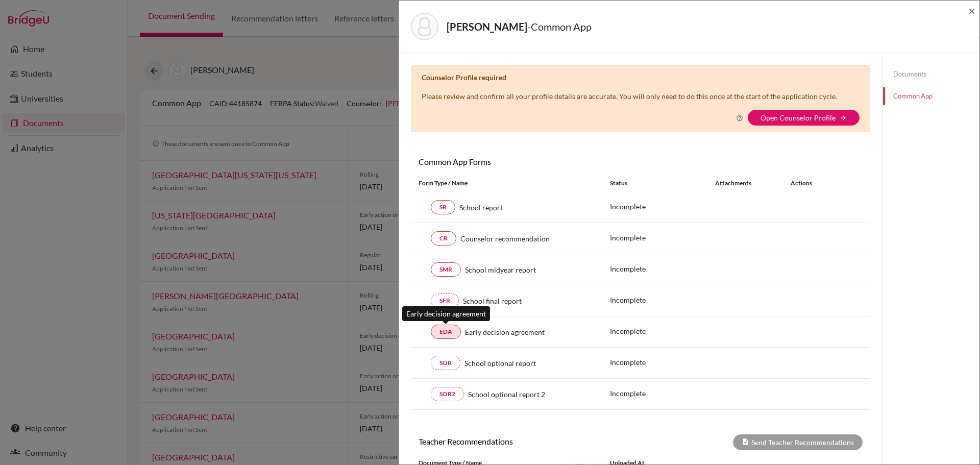 The height and width of the screenshot is (465, 980). I want to click on a: SOR, so click(446, 363).